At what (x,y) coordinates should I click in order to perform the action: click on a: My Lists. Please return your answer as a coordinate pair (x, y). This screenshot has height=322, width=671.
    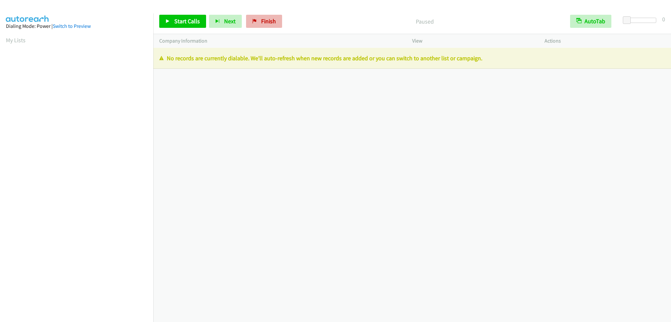
    Looking at the image, I should click on (16, 40).